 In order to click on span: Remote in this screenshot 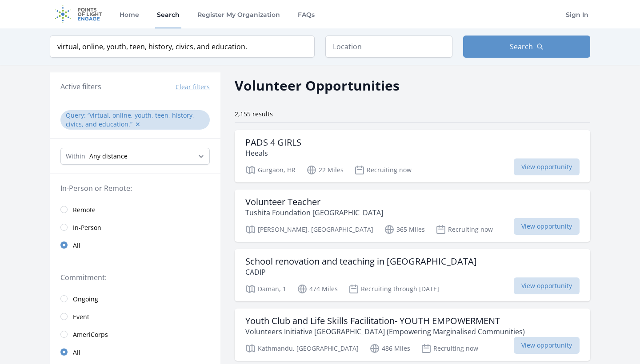, I will do `click(84, 210)`.